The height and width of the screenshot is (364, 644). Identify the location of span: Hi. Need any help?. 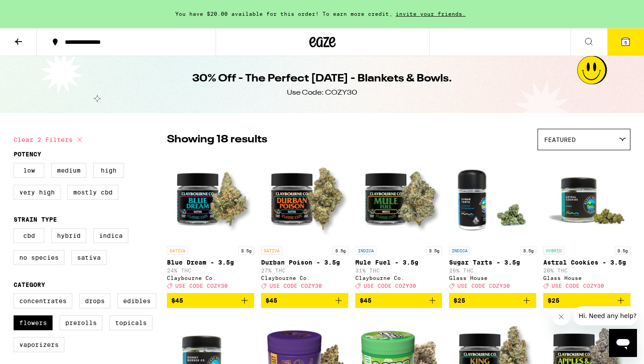
(34, 10).